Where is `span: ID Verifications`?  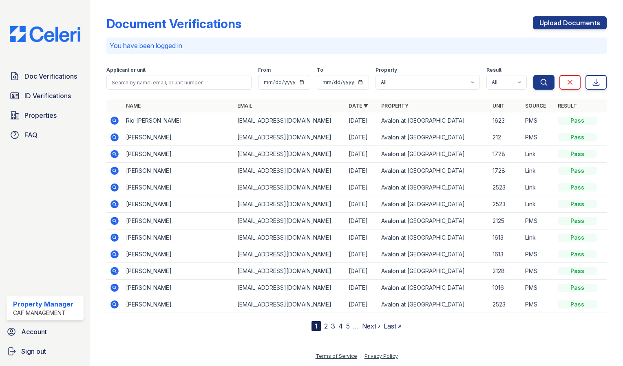
span: ID Verifications is located at coordinates (48, 96).